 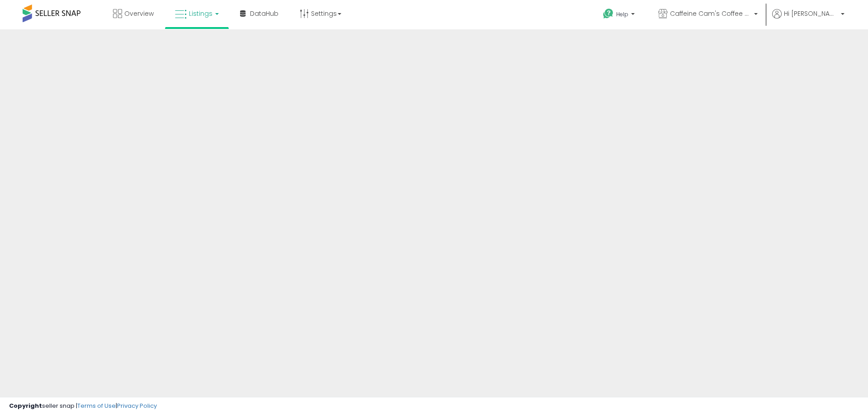 What do you see at coordinates (137, 406) in the screenshot?
I see `a: Privacy Policy` at bounding box center [137, 406].